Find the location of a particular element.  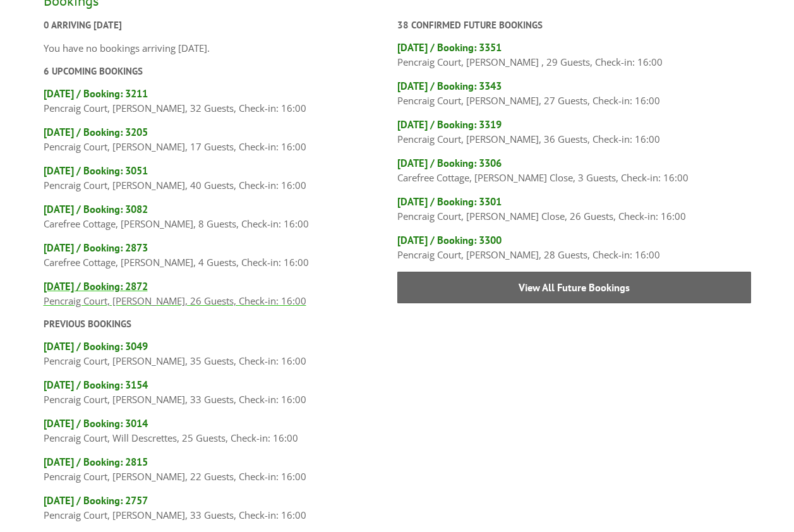

h3: 6 Upcoming Bookings is located at coordinates (221, 71).